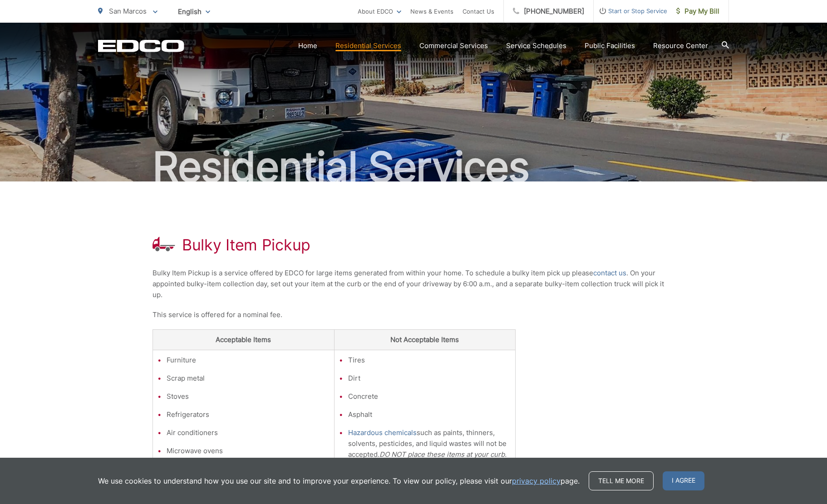 This screenshot has width=827, height=504. I want to click on p: Bulky Item Pickup is a service offered by EDCO for large items generated from within your home. T..., so click(414, 284).